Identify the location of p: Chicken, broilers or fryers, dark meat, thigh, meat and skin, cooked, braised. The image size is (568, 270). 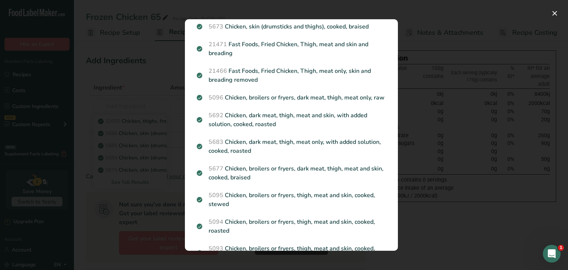
(291, 173).